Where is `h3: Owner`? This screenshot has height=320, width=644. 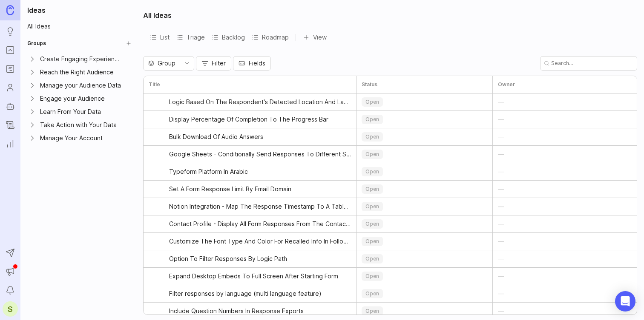
h3: Owner is located at coordinates (507, 85).